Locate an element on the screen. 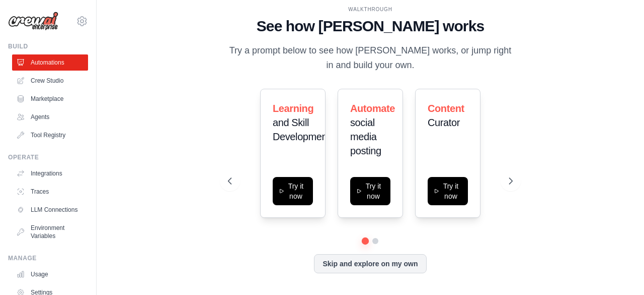 Image resolution: width=644 pixels, height=295 pixels. span: Learning is located at coordinates (293, 109).